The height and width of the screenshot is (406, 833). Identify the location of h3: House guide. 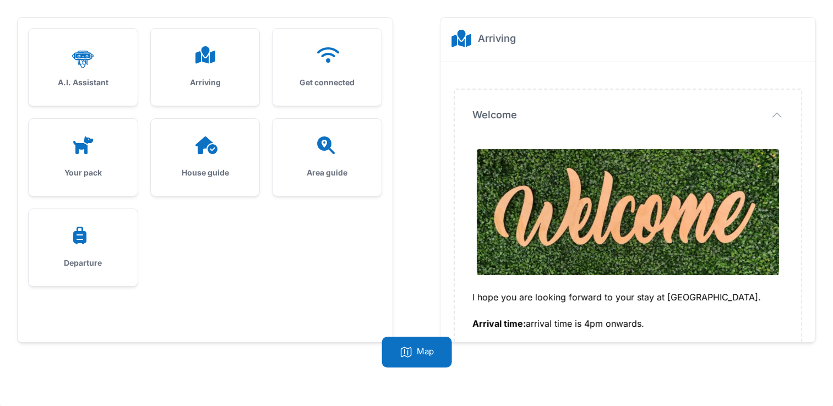
(205, 173).